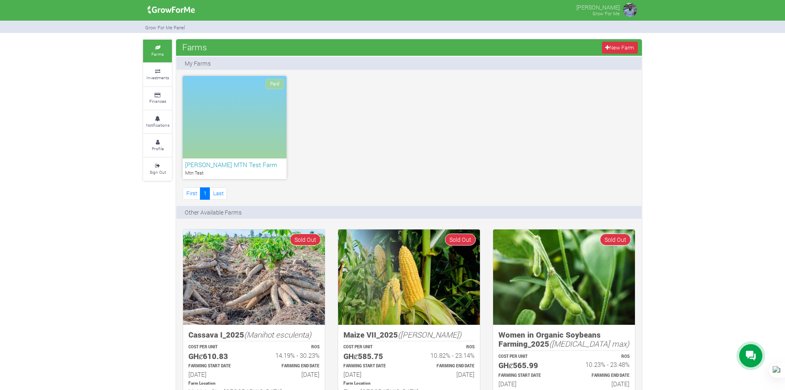  What do you see at coordinates (527, 365) in the screenshot?
I see `h5: GHȼ565.99` at bounding box center [527, 365].